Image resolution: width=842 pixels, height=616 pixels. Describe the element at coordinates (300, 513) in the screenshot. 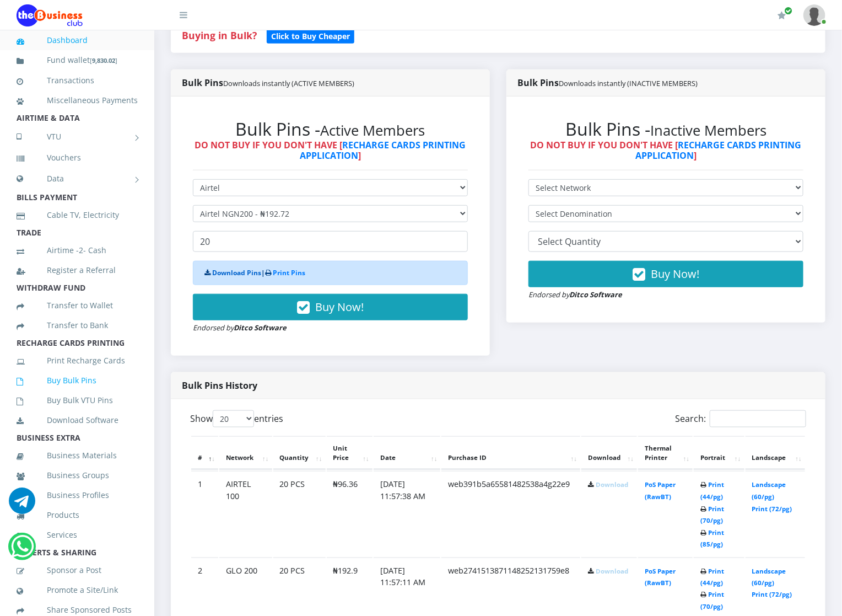

I see `td: 20 PCS` at that location.